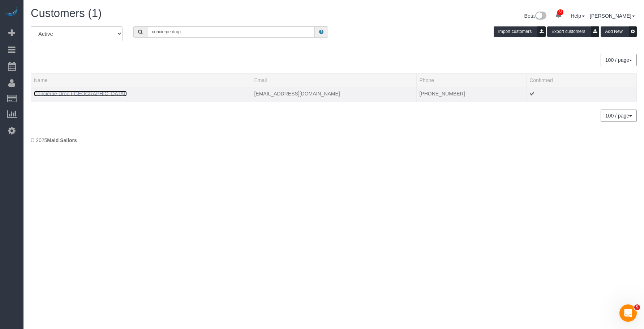  What do you see at coordinates (578, 16) in the screenshot?
I see `a: Help` at bounding box center [578, 16].